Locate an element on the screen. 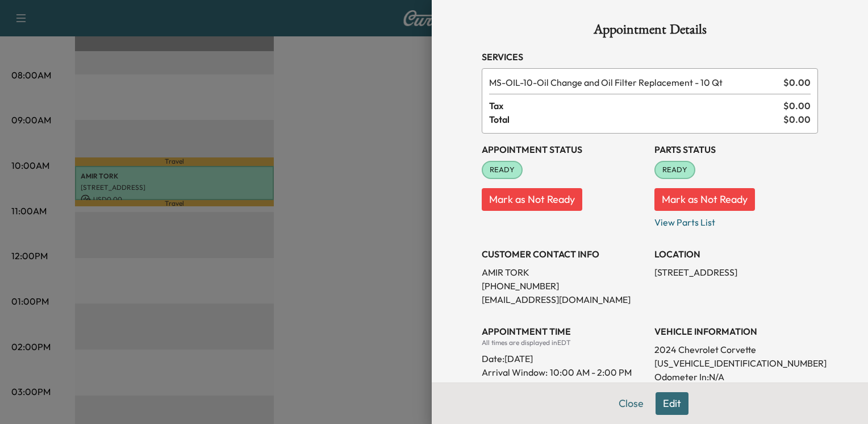  p: Scheduled Start: is located at coordinates (516, 386).